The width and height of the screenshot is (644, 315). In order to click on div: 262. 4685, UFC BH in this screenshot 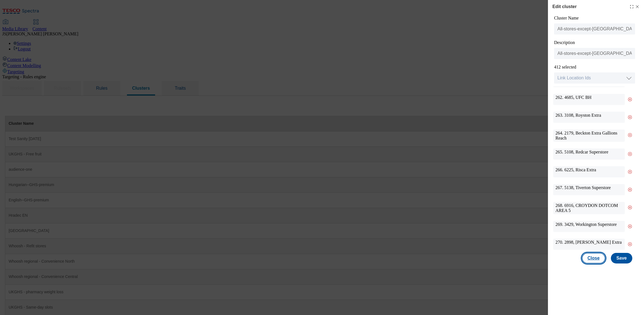, I will do `click(589, 99)`.